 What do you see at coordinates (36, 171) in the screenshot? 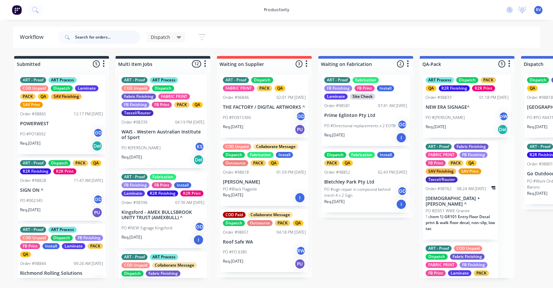
I see `div: R2R Finishing` at bounding box center [36, 171].